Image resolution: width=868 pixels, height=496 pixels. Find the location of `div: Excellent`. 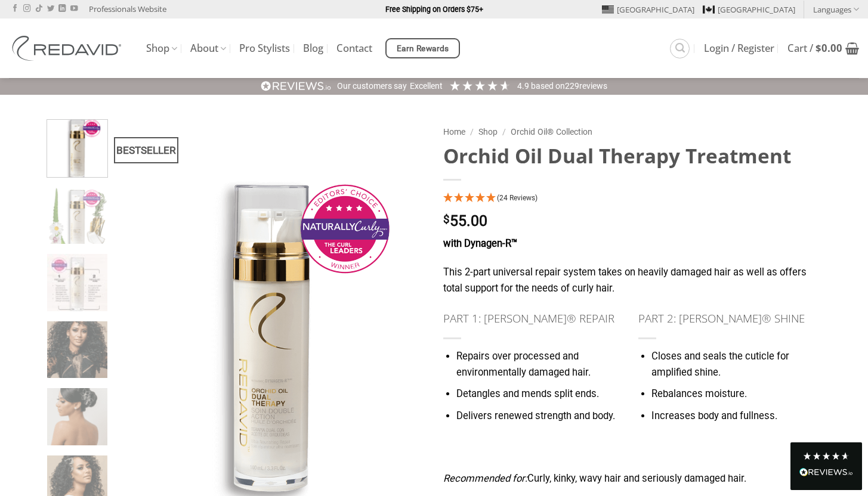

div: Excellent is located at coordinates (426, 87).